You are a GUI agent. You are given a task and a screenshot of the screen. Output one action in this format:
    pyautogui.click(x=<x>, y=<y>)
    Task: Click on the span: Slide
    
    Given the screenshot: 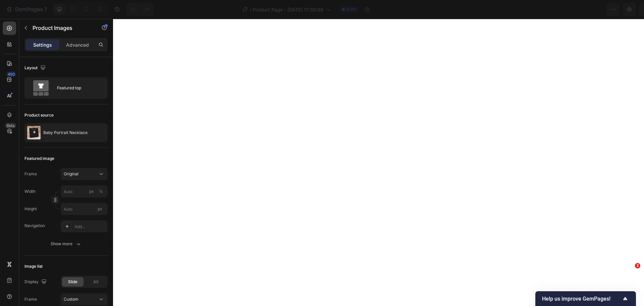 What is the action you would take?
    pyautogui.click(x=73, y=281)
    